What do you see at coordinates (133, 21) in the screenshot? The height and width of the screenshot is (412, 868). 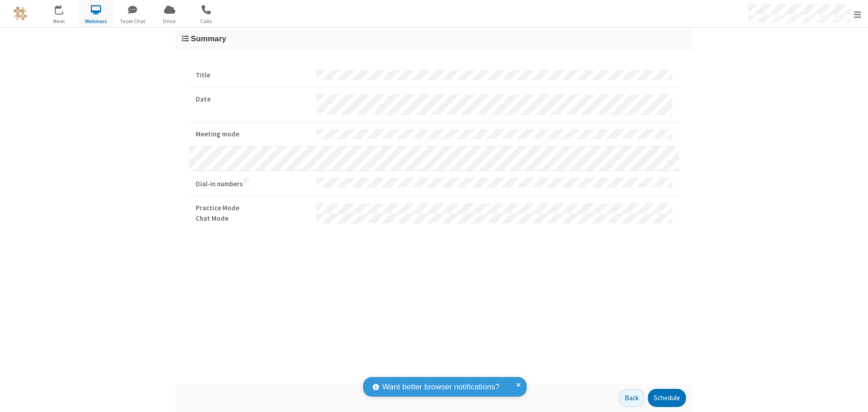 I see `span: Team Chat` at bounding box center [133, 21].